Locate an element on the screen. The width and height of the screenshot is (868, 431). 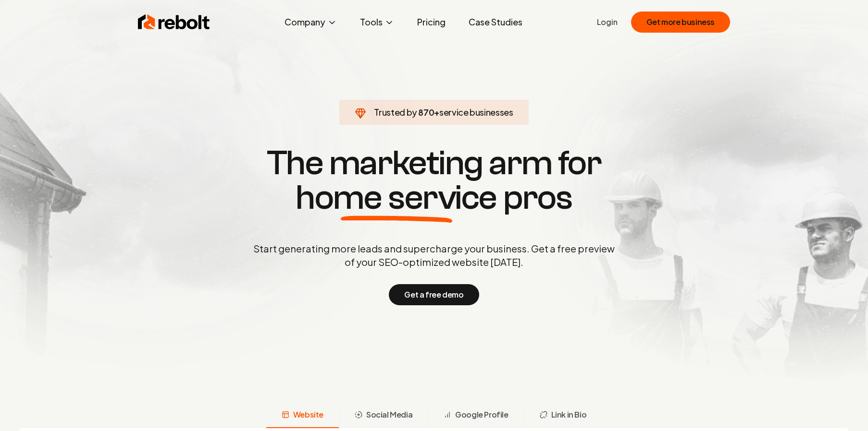
a: Case Studies is located at coordinates (495, 22).